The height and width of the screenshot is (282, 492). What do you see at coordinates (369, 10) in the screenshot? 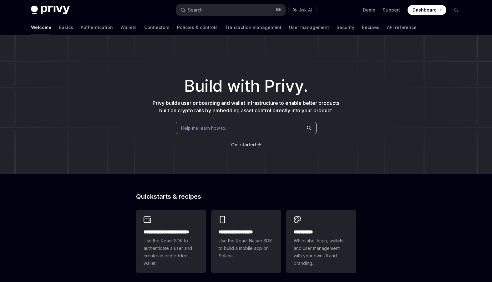
I see `a: Demo` at bounding box center [369, 10].